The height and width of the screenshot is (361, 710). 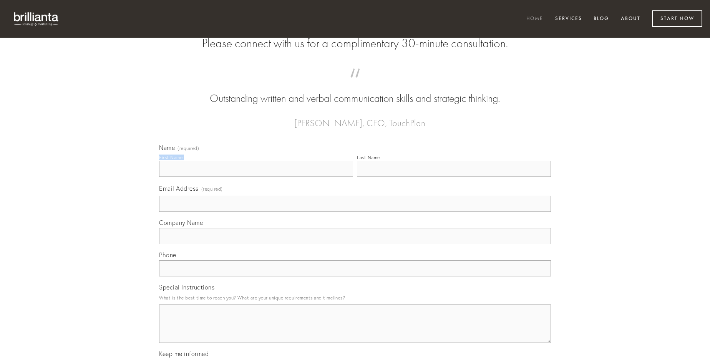 What do you see at coordinates (355, 43) in the screenshot?
I see `h2: Please connect with us for a complimentary 30-minute consultation.` at bounding box center [355, 43].